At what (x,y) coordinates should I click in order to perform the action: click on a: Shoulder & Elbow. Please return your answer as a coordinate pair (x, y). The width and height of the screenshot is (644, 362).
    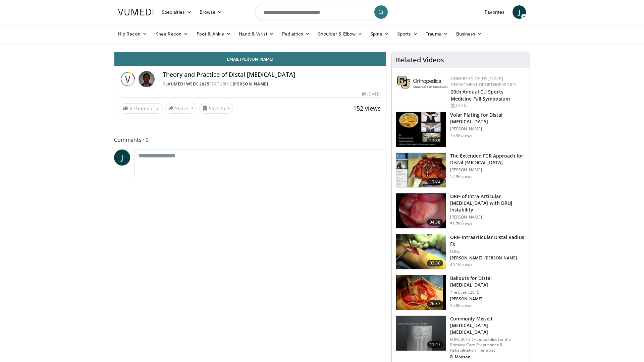
    Looking at the image, I should click on (340, 34).